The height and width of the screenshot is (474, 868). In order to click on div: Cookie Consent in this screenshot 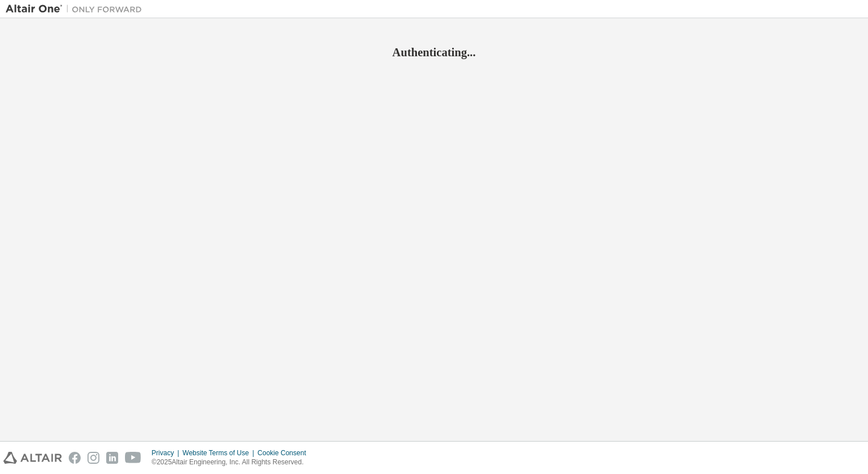, I will do `click(285, 452)`.